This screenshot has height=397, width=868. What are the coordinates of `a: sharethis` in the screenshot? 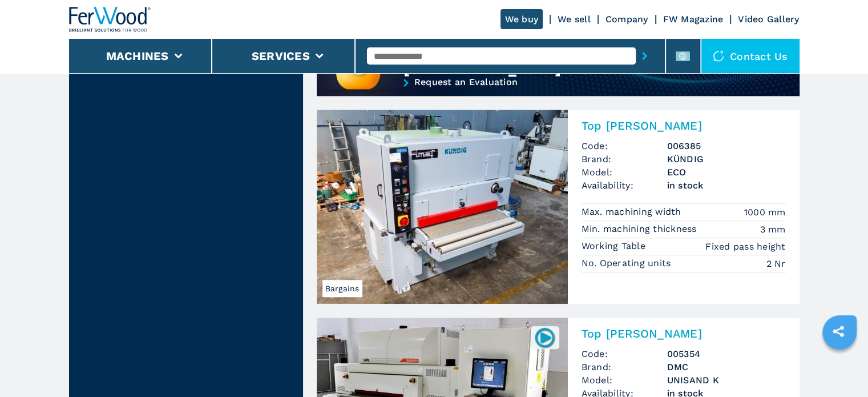 It's located at (839, 331).